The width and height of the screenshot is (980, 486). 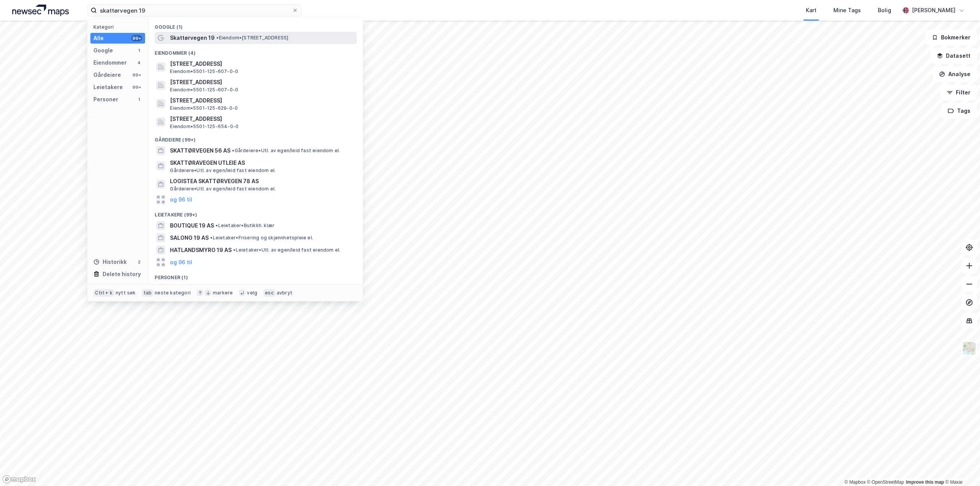 I want to click on span: SKATTØRAVEGEN UTLEIE AS, so click(x=261, y=163).